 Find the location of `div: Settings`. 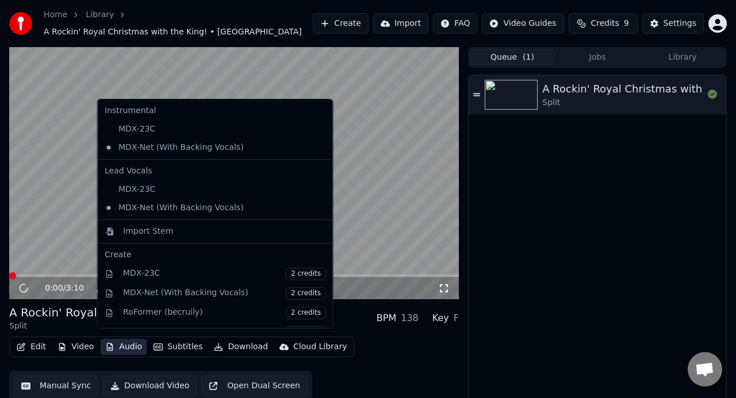

div: Settings is located at coordinates (680, 24).